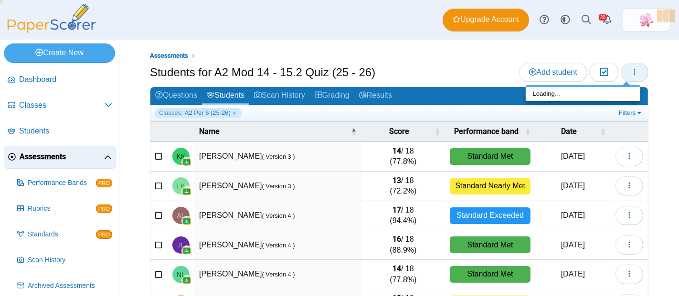  I want to click on span: Date, so click(569, 132).